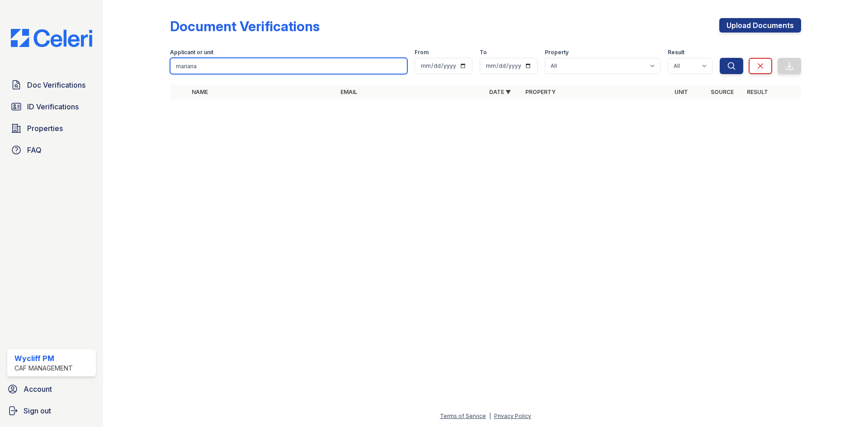 Image resolution: width=868 pixels, height=427 pixels. I want to click on a: Result, so click(758, 92).